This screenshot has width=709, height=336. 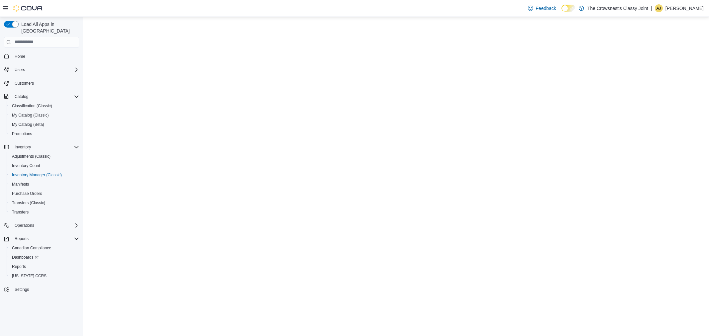 I want to click on button: My Catalog (Classic), so click(x=44, y=115).